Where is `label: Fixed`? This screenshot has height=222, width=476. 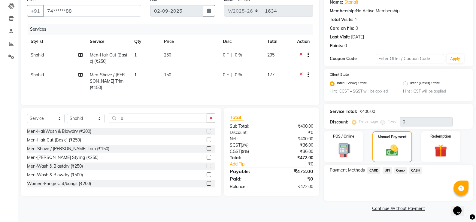
label: Fixed is located at coordinates (392, 121).